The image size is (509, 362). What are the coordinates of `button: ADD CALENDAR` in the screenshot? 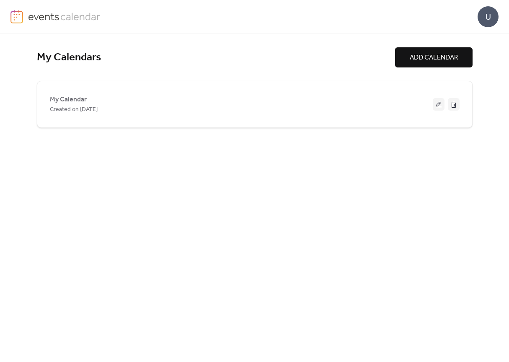 It's located at (434, 57).